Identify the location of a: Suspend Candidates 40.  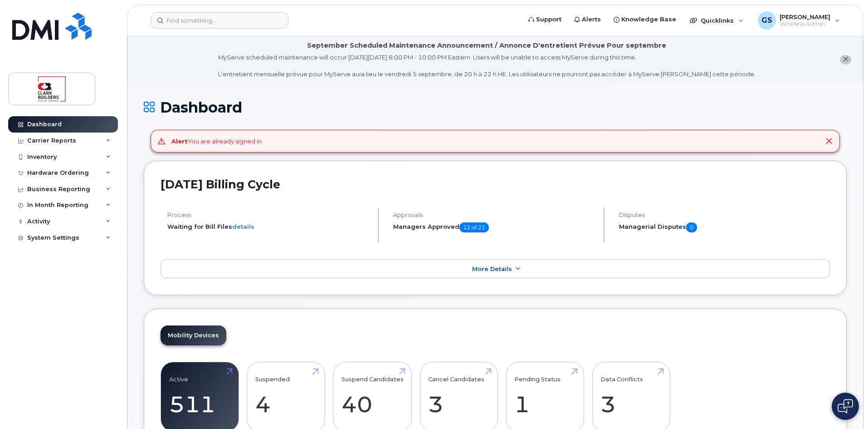
(373, 397).